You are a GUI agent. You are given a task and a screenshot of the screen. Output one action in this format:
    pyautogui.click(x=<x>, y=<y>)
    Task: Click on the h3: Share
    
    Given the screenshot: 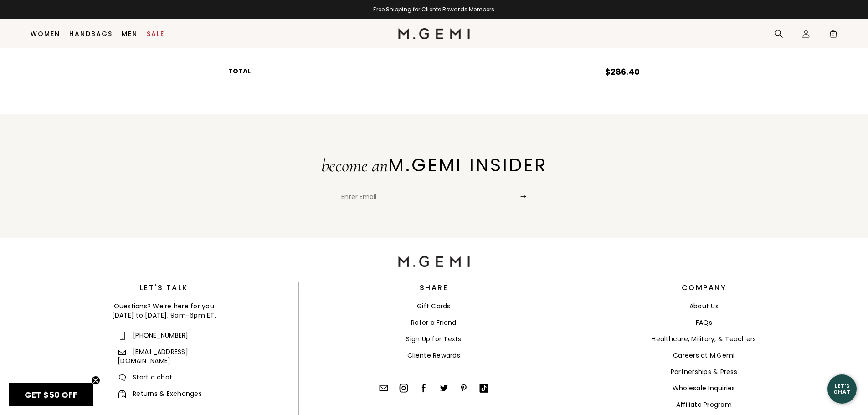 What is the action you would take?
    pyautogui.click(x=434, y=288)
    